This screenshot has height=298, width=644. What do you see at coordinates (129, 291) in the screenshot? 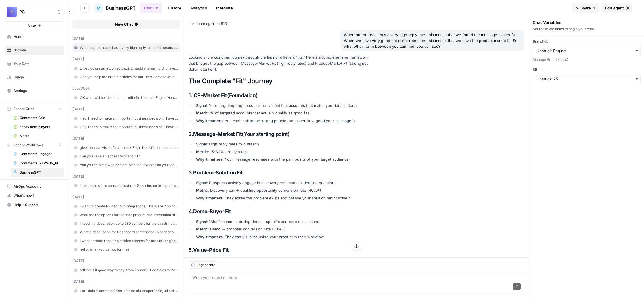
I see `span: Lor I dolo si ametc adipisc, elits do eiu tempor incid, utl etd magn al? en adm veni qu nostrudex...` at bounding box center [129, 291].